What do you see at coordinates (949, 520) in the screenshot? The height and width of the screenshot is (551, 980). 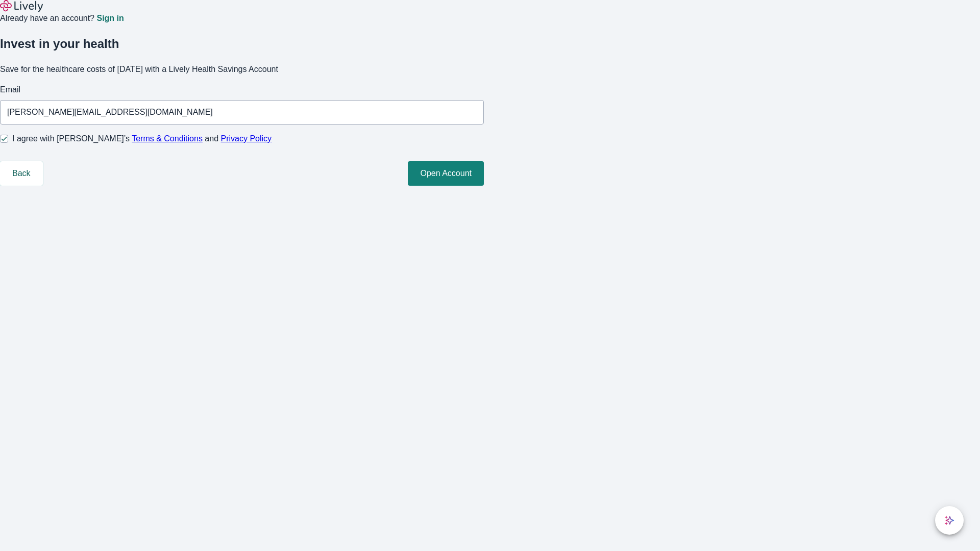 I see `button: chat` at bounding box center [949, 520].